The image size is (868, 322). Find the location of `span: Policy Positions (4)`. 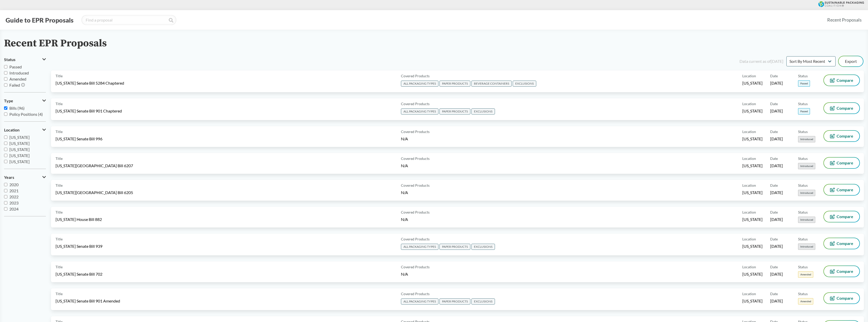

span: Policy Positions (4) is located at coordinates (26, 114).